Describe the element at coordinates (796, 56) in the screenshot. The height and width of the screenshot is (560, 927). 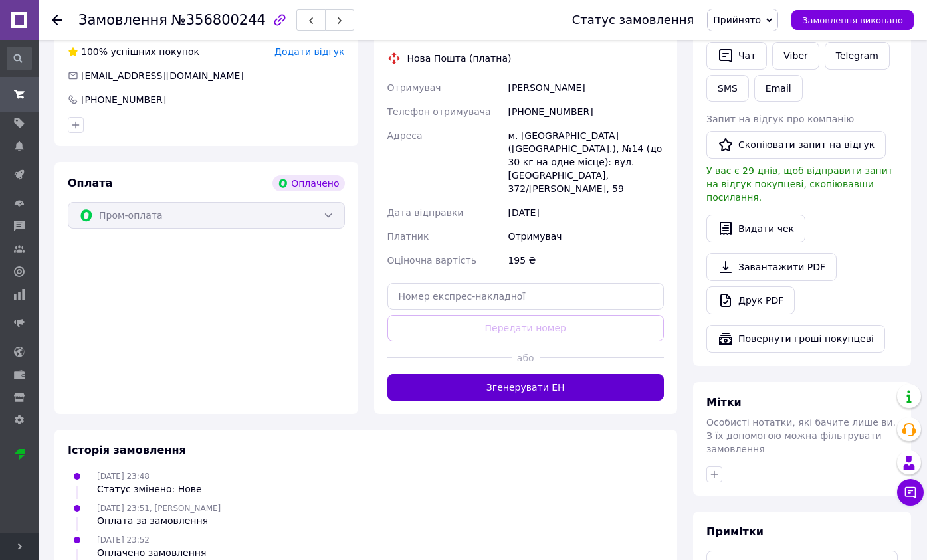
I see `a: Viber` at that location.